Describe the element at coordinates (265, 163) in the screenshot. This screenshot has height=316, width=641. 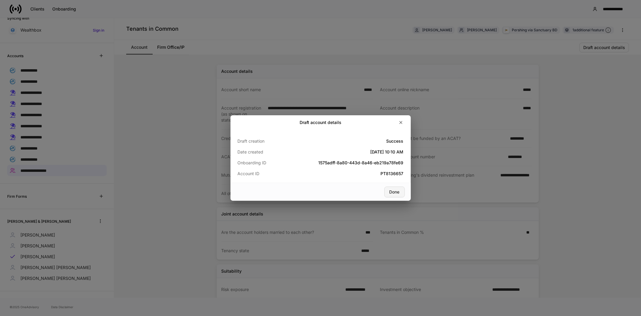
I see `p: Onboarding ID` at that location.